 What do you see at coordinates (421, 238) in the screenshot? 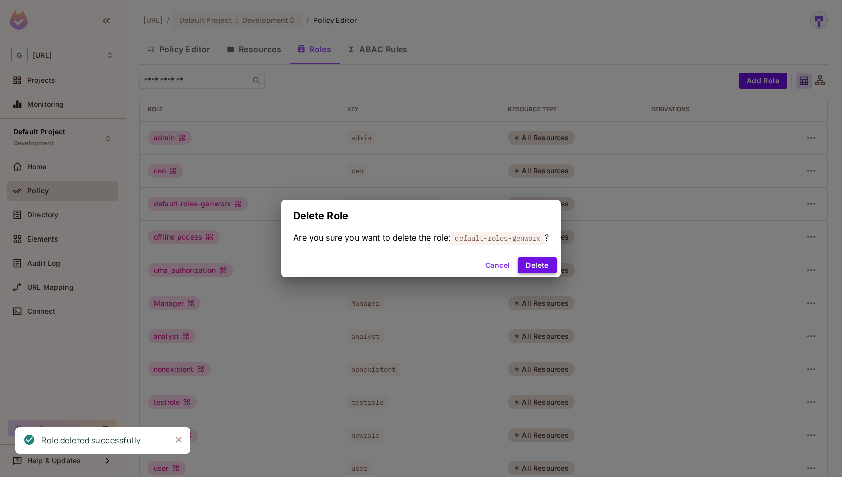
I see `span: Are you sure you want to delete the role: ?` at bounding box center [421, 238].